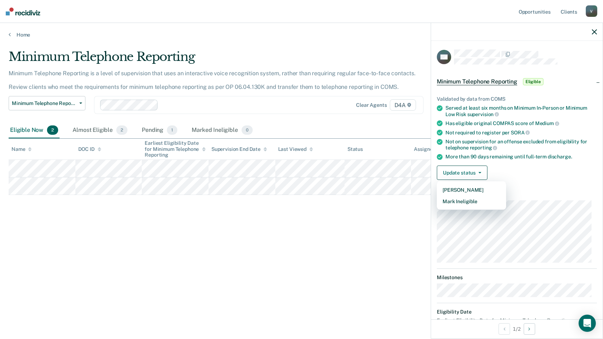 The width and height of the screenshot is (603, 339). I want to click on dt: Eligibility Date, so click(517, 312).